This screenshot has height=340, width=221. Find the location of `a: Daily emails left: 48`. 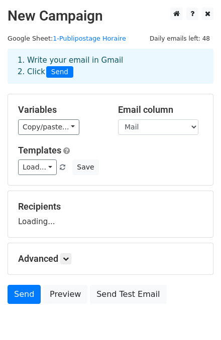

a: Daily emails left: 48 is located at coordinates (179, 38).